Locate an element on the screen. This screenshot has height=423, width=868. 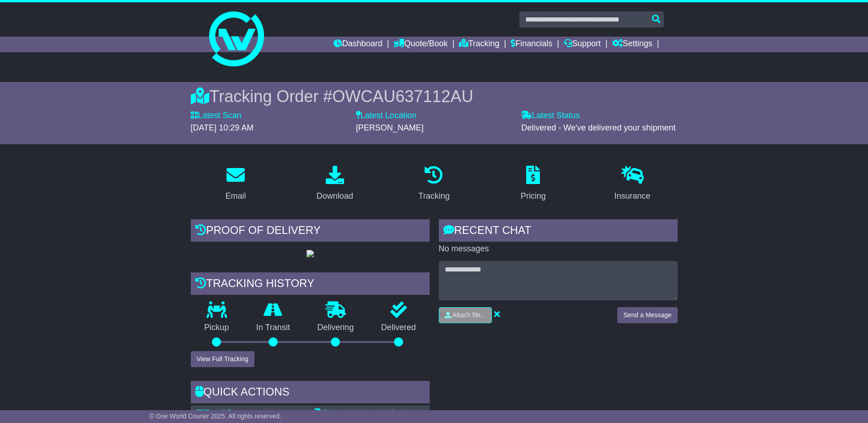
div: Tracking Order # is located at coordinates (434, 96).